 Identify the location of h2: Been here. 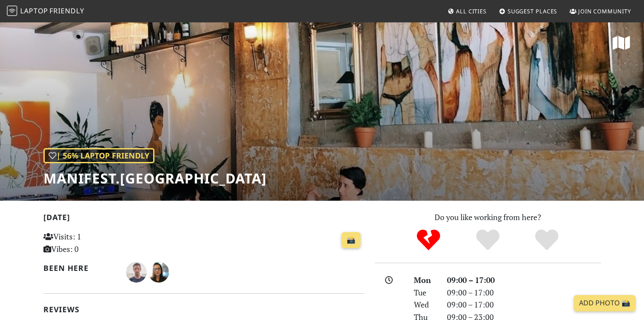
(79, 268).